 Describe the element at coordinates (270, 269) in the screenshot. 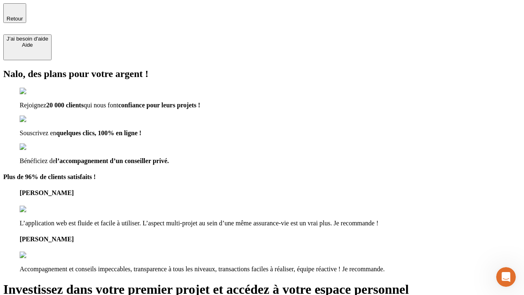

I see `p: Accompagnement et conseils impeccables, transparence à tous les niveaux, transactions faciles à r...` at that location.